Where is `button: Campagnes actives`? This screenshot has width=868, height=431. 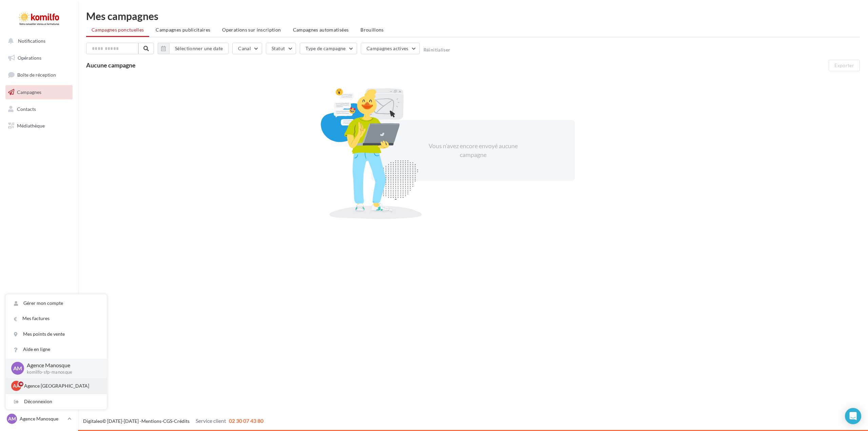
button: Campagnes actives is located at coordinates (390, 49).